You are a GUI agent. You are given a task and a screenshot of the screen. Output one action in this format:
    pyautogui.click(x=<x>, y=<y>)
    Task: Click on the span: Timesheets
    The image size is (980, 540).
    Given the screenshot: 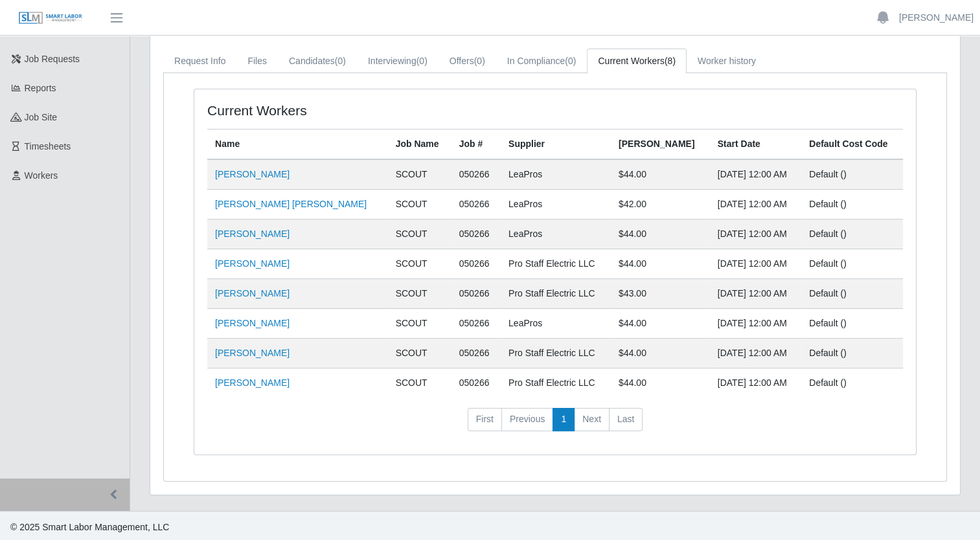 What is the action you would take?
    pyautogui.click(x=48, y=147)
    